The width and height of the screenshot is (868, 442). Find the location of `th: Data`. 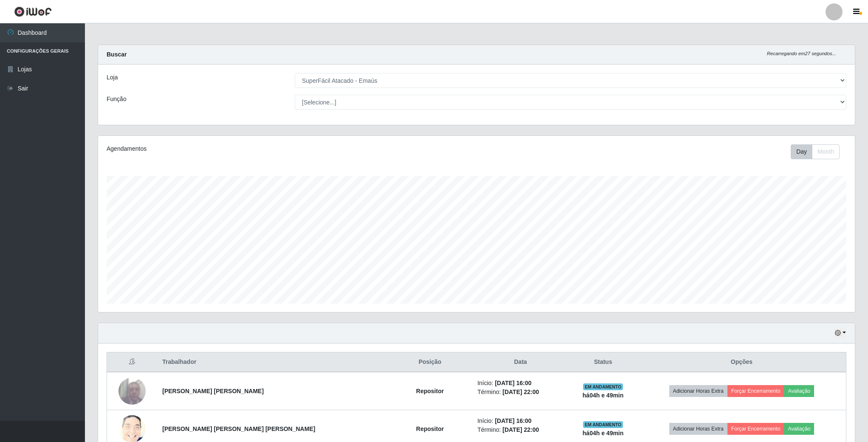

th: Data is located at coordinates (520, 362).